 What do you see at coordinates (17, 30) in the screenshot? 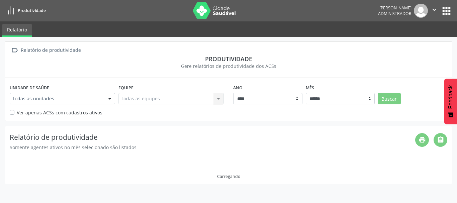
I see `a: Relatório` at bounding box center [17, 30].